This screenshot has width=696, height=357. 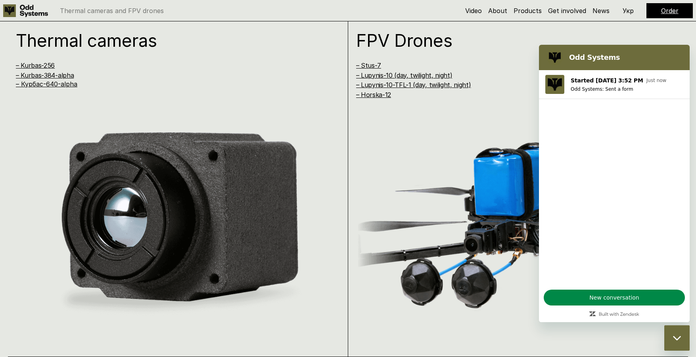 I want to click on a: Get involved, so click(x=567, y=11).